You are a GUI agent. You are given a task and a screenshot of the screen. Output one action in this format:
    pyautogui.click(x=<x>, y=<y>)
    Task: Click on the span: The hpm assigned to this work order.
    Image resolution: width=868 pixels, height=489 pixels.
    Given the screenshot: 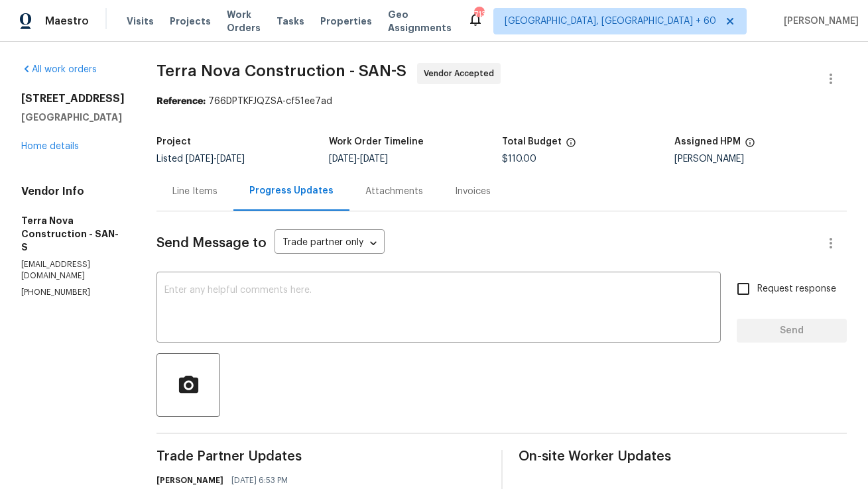 What is the action you would take?
    pyautogui.click(x=750, y=146)
    